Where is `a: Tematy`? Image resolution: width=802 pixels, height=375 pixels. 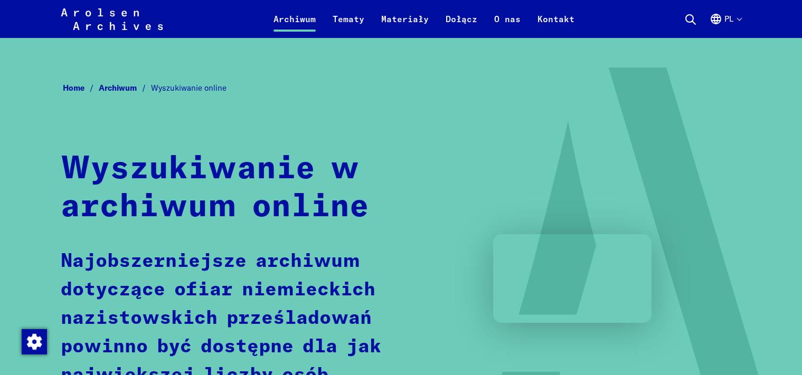 a: Tematy is located at coordinates (349, 25).